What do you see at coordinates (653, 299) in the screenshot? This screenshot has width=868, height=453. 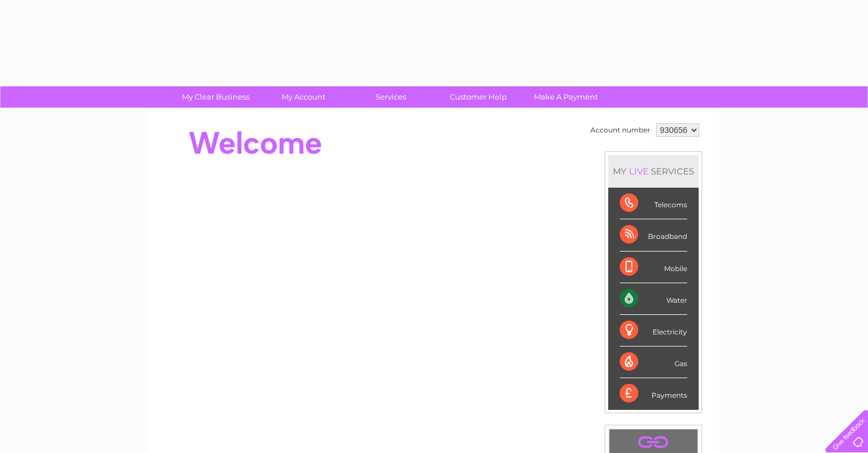 I see `div: Water` at bounding box center [653, 299].